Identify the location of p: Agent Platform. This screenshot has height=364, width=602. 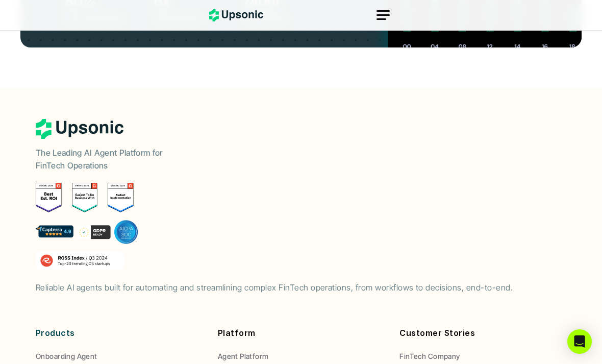
(244, 356).